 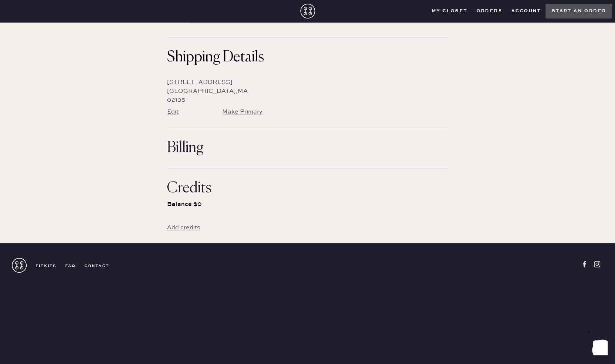 I want to click on a: FAQ, so click(x=66, y=266).